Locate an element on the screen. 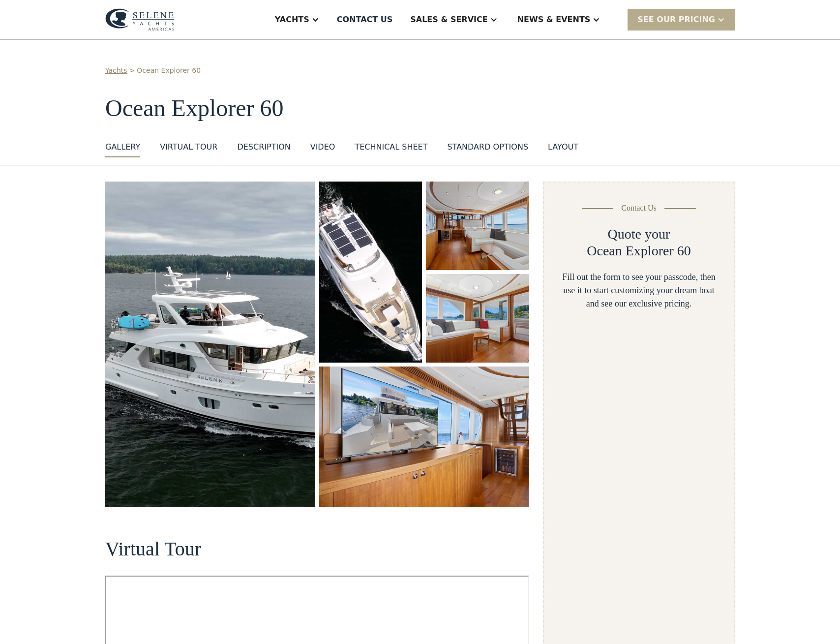 Image resolution: width=840 pixels, height=644 pixels. div: Contact US is located at coordinates (365, 20).